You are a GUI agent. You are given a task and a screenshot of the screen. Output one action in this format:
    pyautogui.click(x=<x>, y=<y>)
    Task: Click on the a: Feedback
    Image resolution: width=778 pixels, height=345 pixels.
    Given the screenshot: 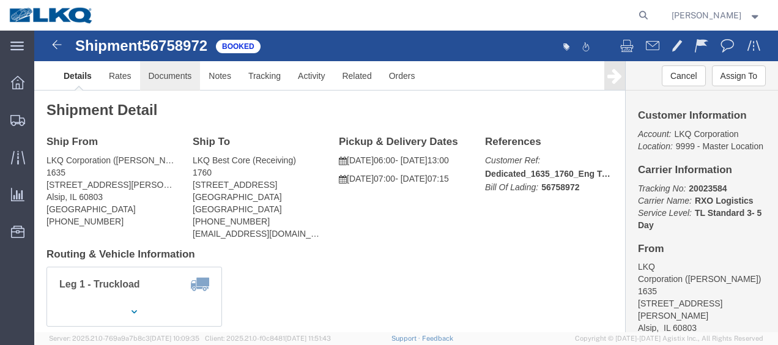 What is the action you would take?
    pyautogui.click(x=437, y=338)
    